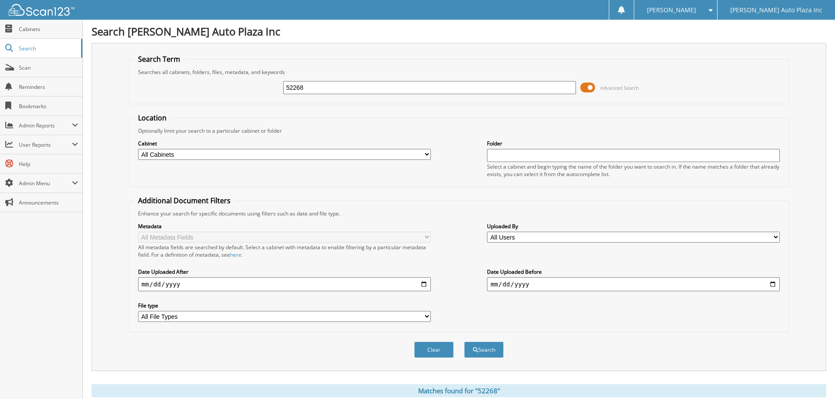 This screenshot has height=399, width=835. Describe the element at coordinates (48, 67) in the screenshot. I see `span: Scan` at that location.